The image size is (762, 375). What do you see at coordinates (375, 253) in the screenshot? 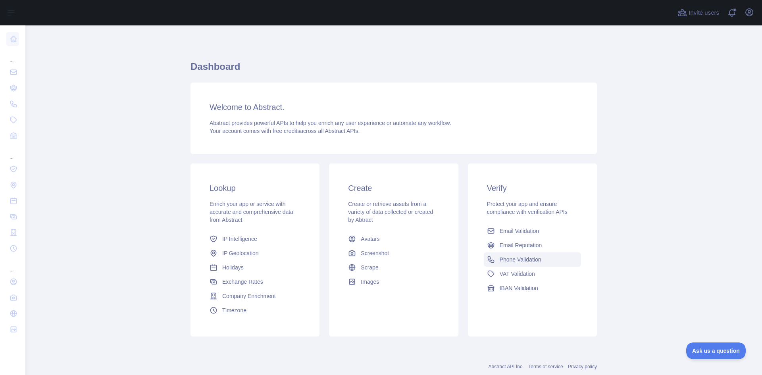
I see `span: Screenshot` at bounding box center [375, 253].